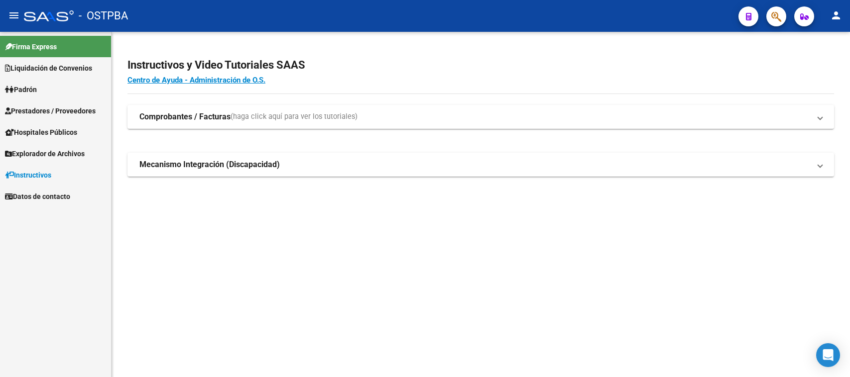 The width and height of the screenshot is (850, 377). I want to click on span: Firma Express, so click(31, 47).